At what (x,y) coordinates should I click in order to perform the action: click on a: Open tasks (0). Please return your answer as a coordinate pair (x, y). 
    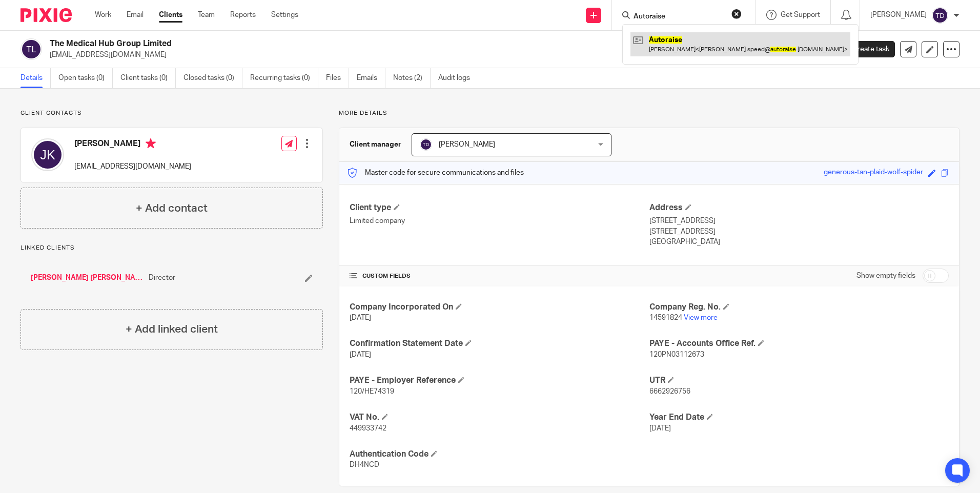
    Looking at the image, I should click on (85, 78).